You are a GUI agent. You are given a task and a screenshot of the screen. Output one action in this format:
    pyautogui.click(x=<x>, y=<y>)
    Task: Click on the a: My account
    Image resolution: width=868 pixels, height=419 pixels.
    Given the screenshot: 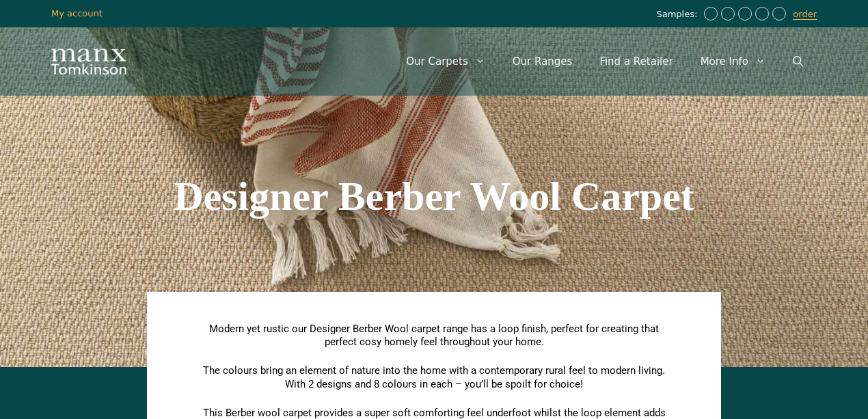 What is the action you would take?
    pyautogui.click(x=77, y=13)
    